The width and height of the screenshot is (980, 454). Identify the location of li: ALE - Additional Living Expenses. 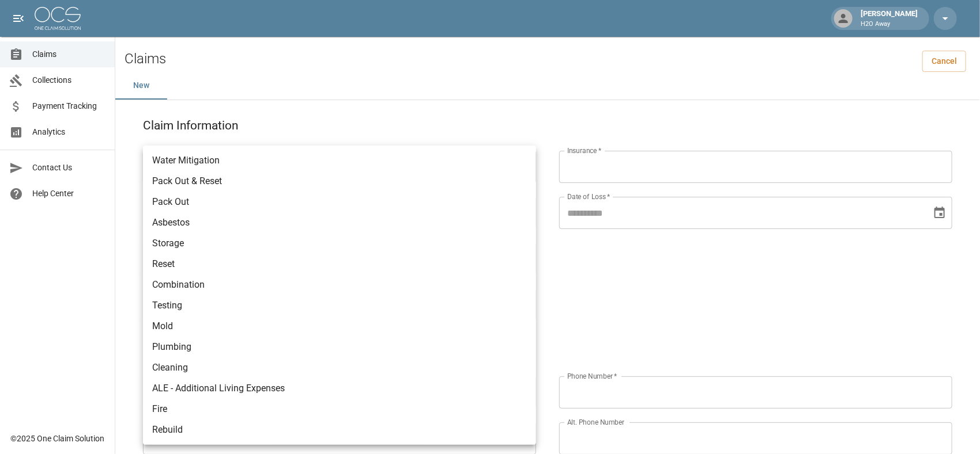
(339, 389).